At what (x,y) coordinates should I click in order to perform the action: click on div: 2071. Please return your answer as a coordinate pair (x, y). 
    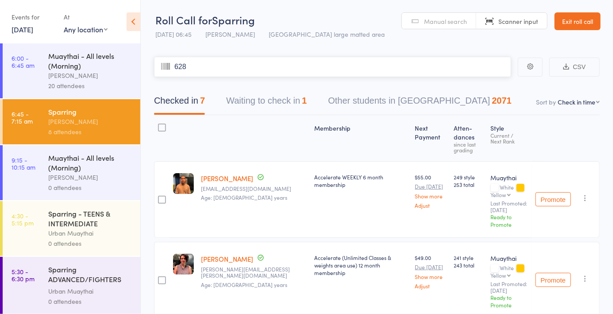
    Looking at the image, I should click on (501, 100).